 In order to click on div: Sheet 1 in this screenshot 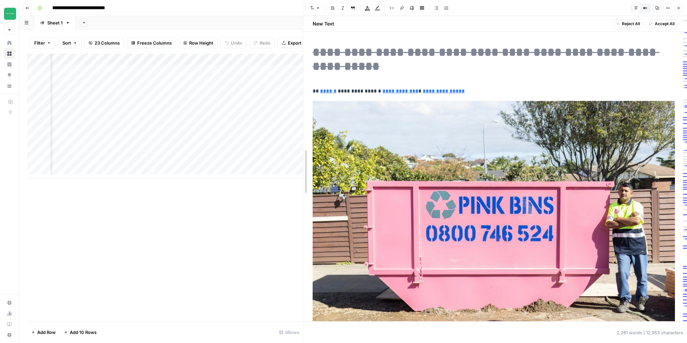, I will do `click(55, 23)`.